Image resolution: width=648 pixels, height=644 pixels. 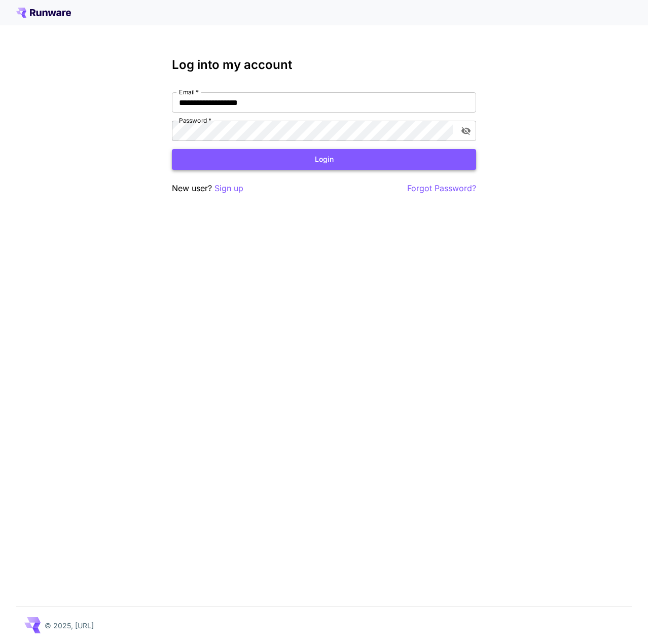 I want to click on p: Forgot Password?, so click(x=441, y=188).